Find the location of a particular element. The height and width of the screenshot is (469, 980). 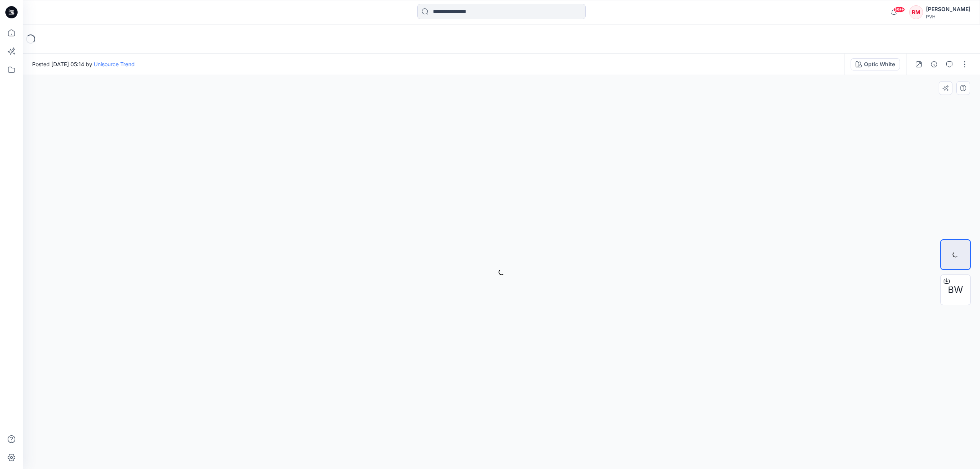

div: RM is located at coordinates (916, 12).